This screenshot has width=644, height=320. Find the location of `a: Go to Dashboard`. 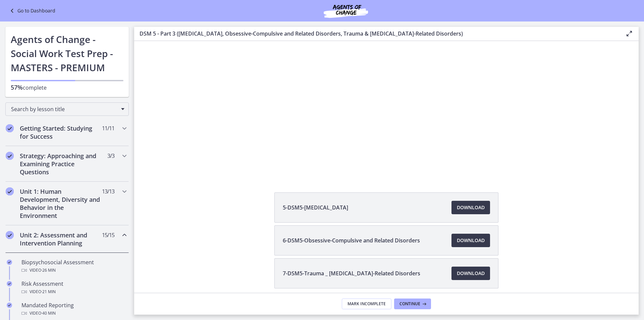

a: Go to Dashboard is located at coordinates (31, 11).